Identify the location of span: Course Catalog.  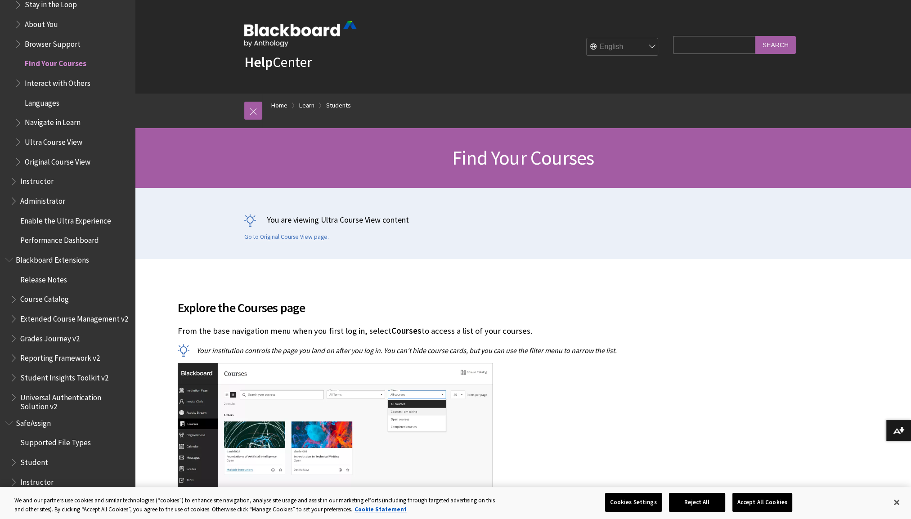
(45, 298).